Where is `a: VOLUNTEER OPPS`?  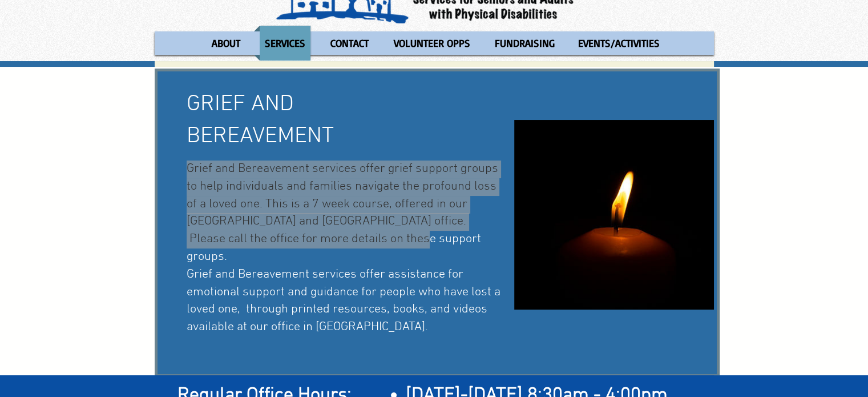 a: VOLUNTEER OPPS is located at coordinates (432, 43).